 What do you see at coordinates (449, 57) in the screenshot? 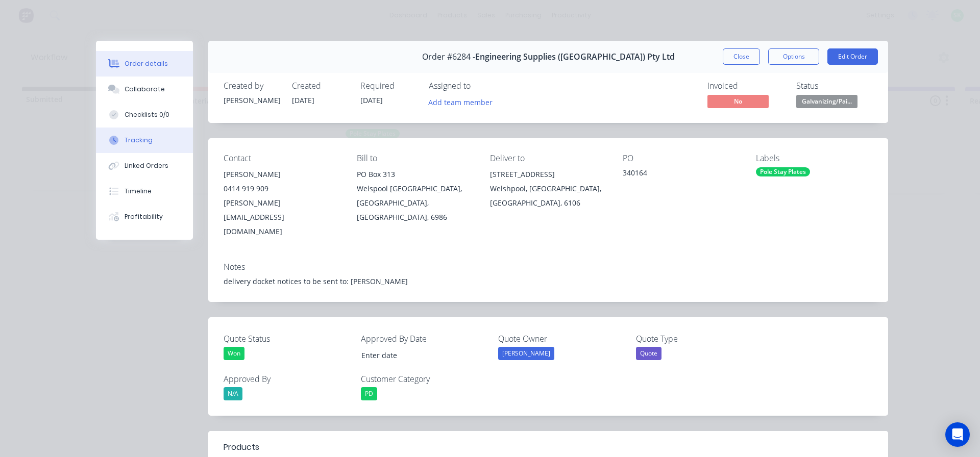
I see `span: Order #6284 -` at bounding box center [449, 57].